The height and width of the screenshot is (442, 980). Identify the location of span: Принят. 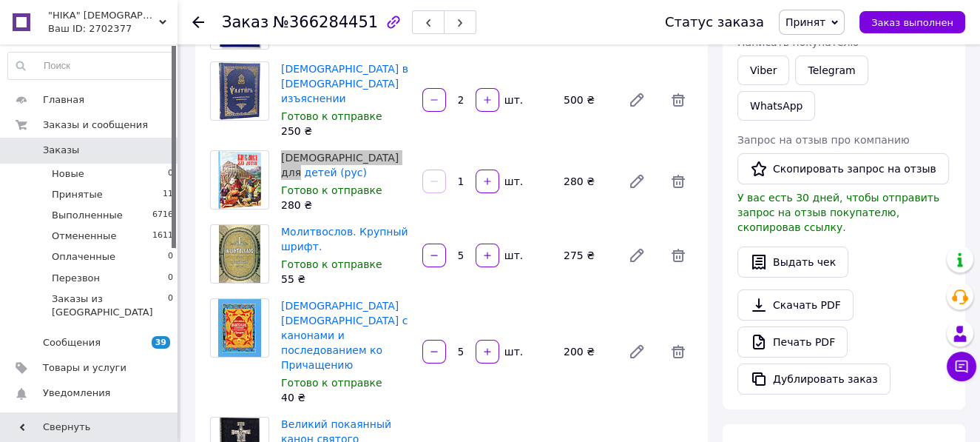
(806, 22).